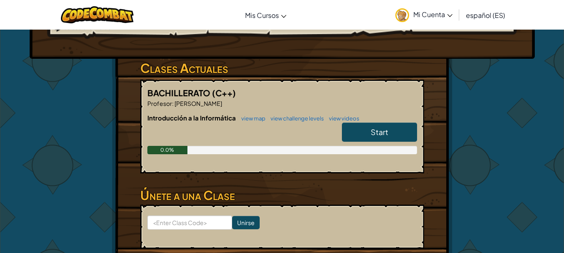 This screenshot has width=564, height=253. Describe the element at coordinates (251, 119) in the screenshot. I see `a: view map` at that location.